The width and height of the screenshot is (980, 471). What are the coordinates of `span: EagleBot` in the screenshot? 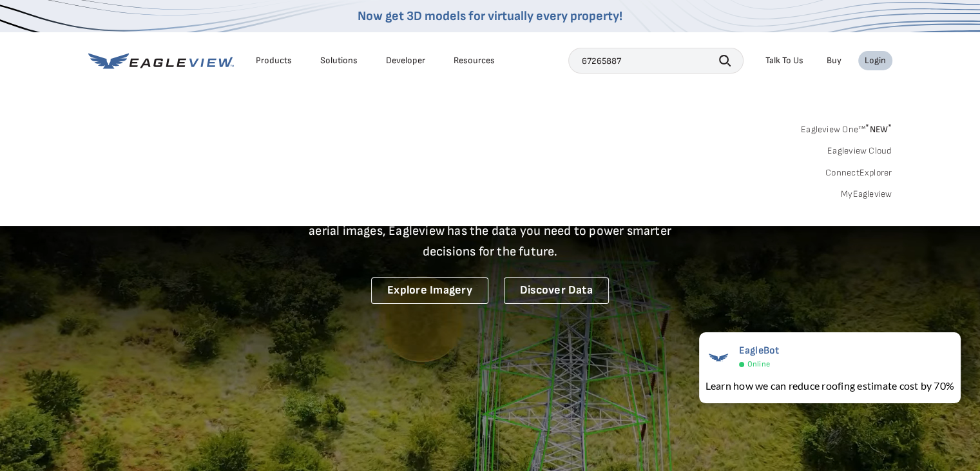 It's located at (759, 350).